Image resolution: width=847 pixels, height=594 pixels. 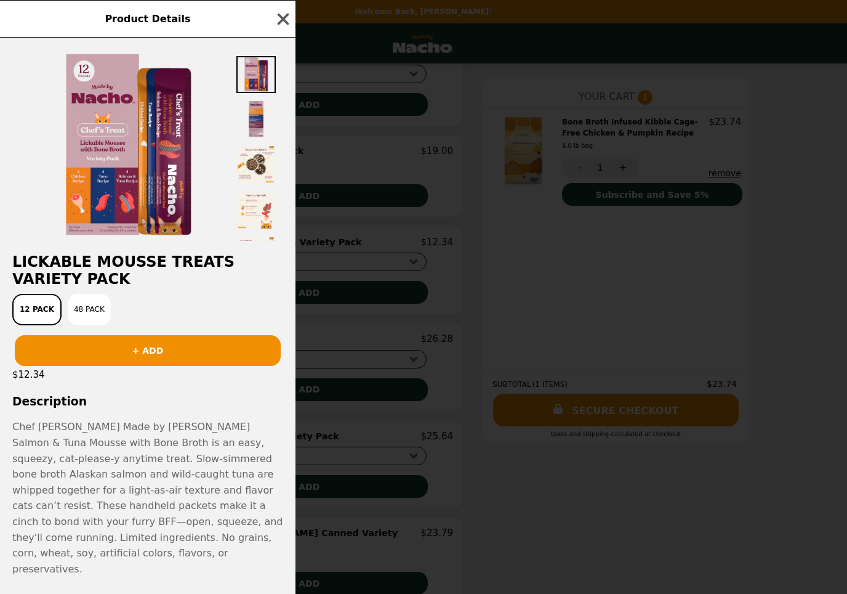 I want to click on span: Product Details, so click(x=147, y=18).